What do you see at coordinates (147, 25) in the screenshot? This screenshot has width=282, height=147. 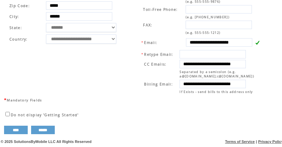 I see `span: FAX:` at bounding box center [147, 25].